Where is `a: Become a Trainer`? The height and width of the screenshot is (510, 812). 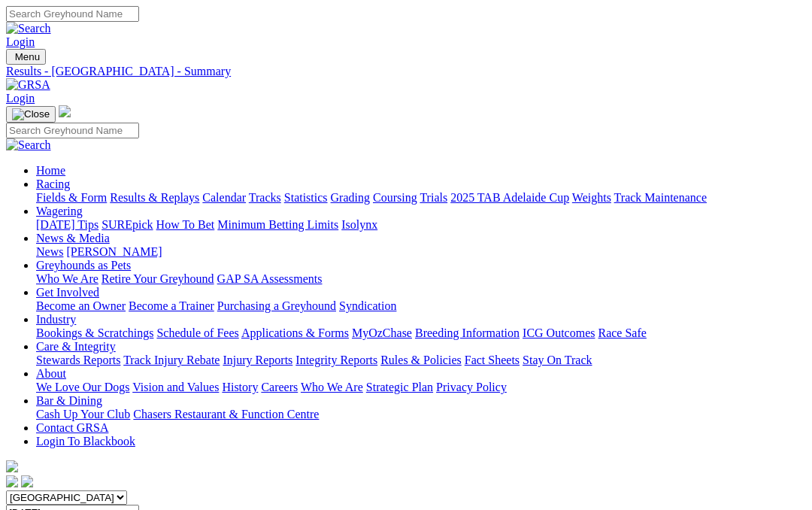
a: Become a Trainer is located at coordinates (172, 306).